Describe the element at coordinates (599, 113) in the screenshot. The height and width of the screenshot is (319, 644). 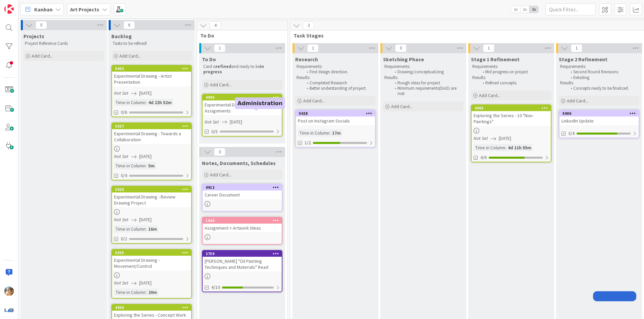
I see `div: 5006` at that location.